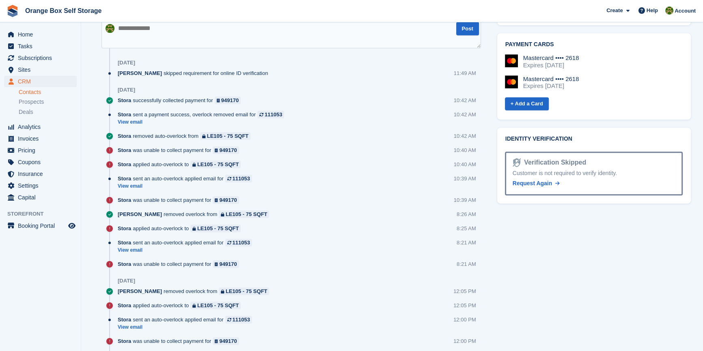  I want to click on div: Mastercard •••• 2618, so click(551, 58).